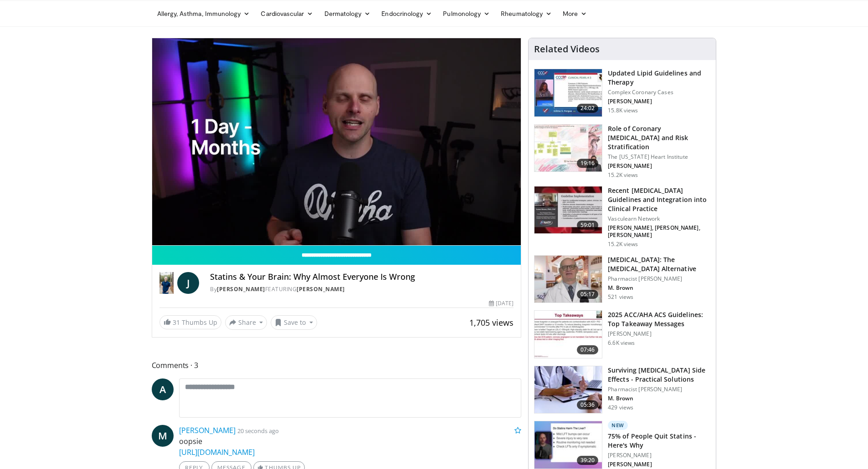 The width and height of the screenshot is (868, 469). What do you see at coordinates (659, 320) in the screenshot?
I see `h3: 2025 ACC/AHA ACS Guidelines: Top Takeaway Messages` at bounding box center [659, 320].